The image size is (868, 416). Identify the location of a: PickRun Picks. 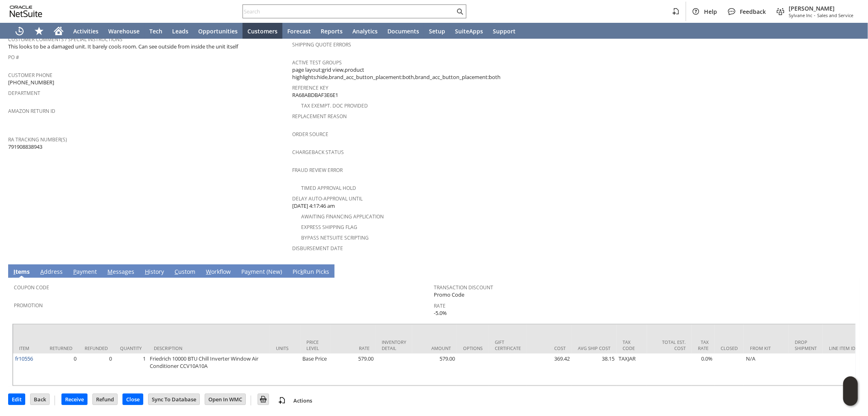
(311, 272).